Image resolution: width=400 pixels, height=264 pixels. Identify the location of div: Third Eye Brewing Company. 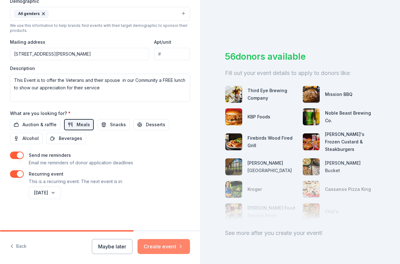
(272, 94).